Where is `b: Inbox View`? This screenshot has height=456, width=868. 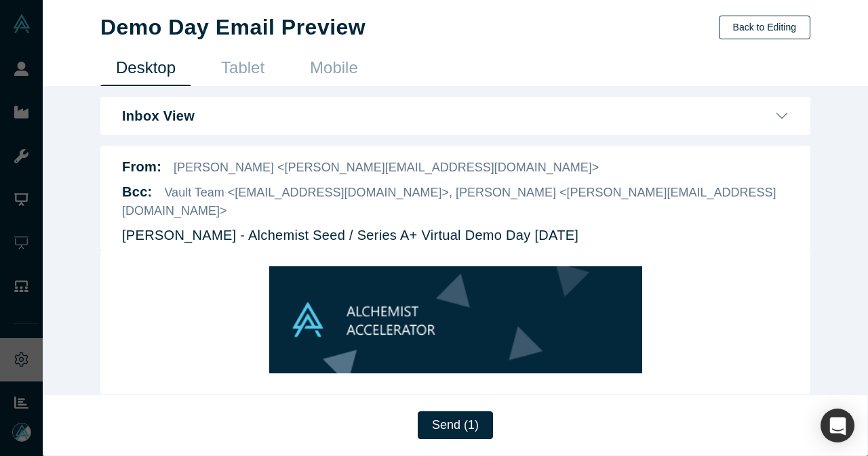
b: Inbox View is located at coordinates (158, 116).